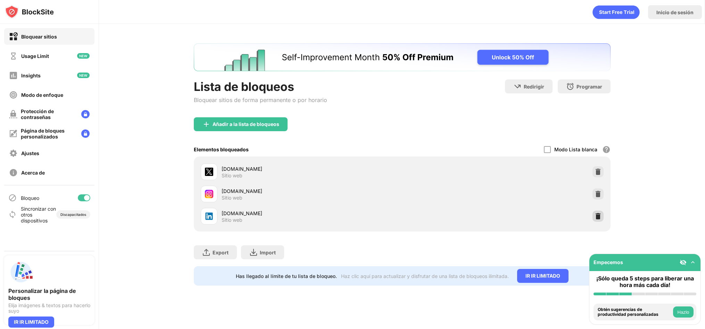  What do you see at coordinates (30, 198) in the screenshot?
I see `div: Bloqueo` at bounding box center [30, 198].